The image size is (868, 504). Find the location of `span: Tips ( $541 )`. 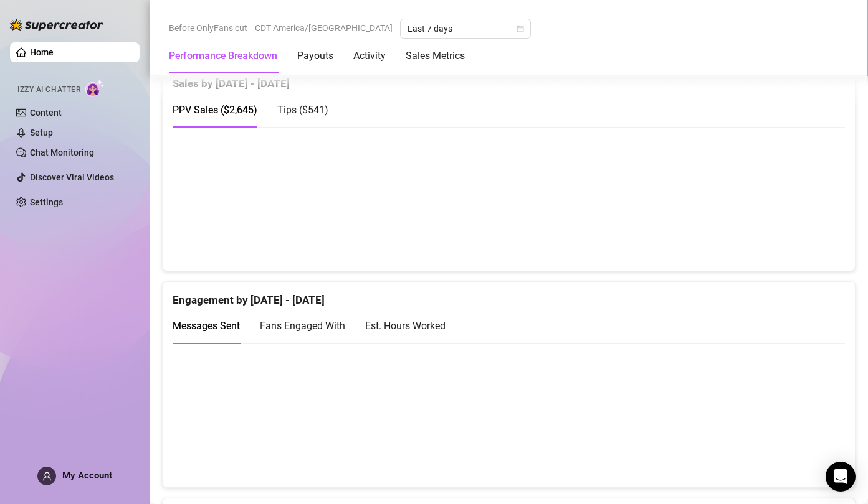

span: Tips ( $541 ) is located at coordinates (302, 109).